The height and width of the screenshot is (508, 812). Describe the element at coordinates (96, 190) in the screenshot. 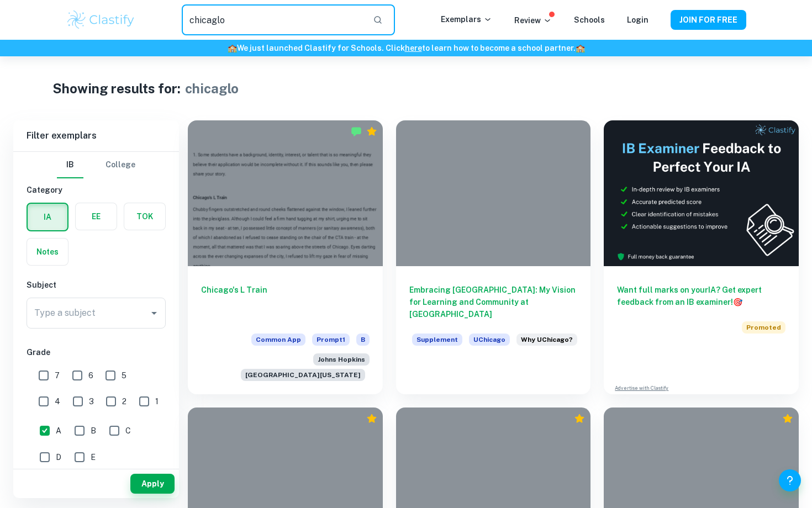

I see `h6: Category` at that location.